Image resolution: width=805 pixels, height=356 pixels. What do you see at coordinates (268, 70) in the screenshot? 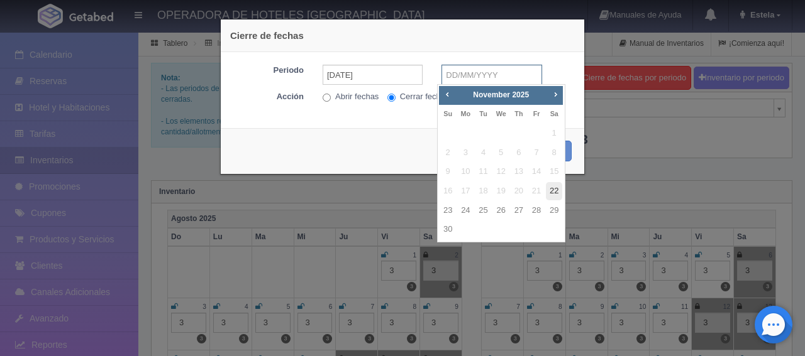
I see `label: Periodo` at bounding box center [268, 70].